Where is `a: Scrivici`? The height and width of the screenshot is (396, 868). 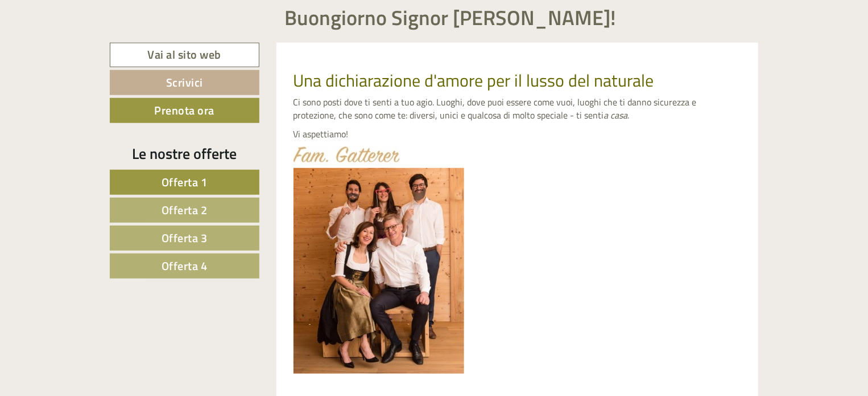
a: Scrivici is located at coordinates (184, 82).